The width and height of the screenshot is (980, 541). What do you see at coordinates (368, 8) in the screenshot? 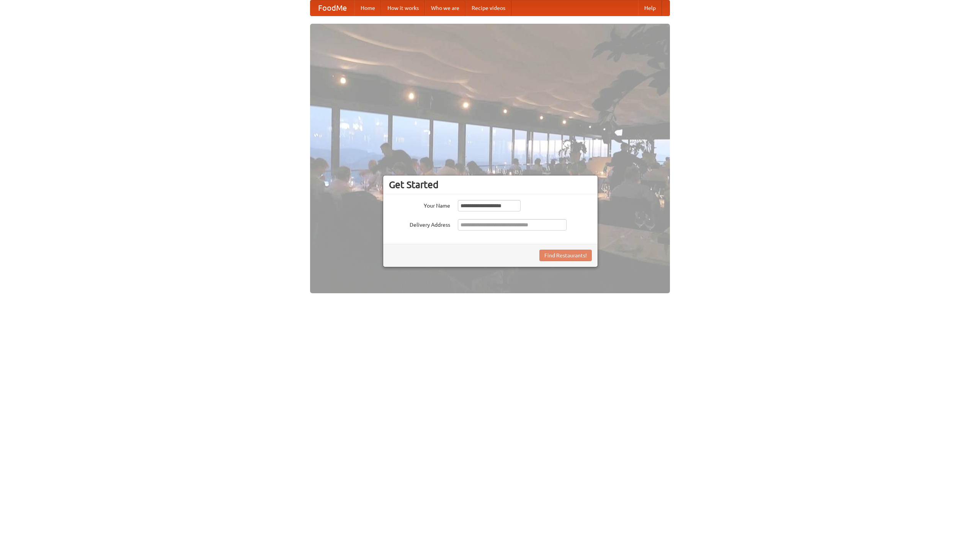
I see `a: Home` at bounding box center [368, 8].